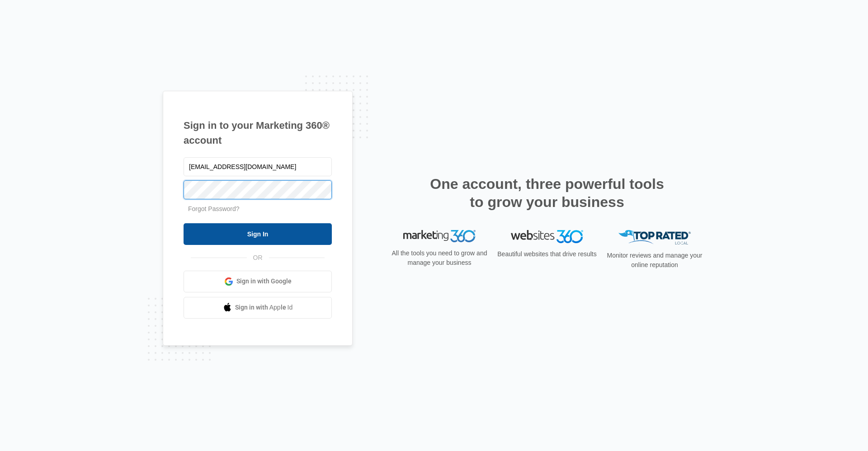 This screenshot has width=868, height=451. Describe the element at coordinates (213, 209) in the screenshot. I see `a: Forgot Password?` at that location.